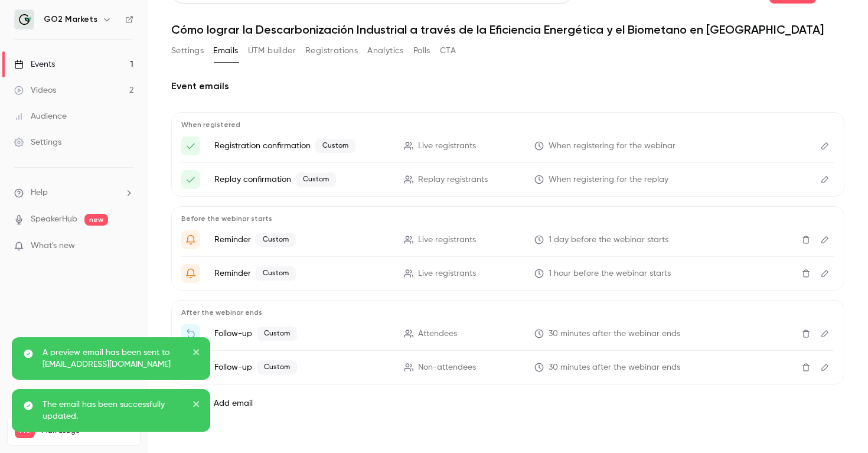 This screenshot has width=868, height=453. I want to click on div: Events, so click(34, 64).